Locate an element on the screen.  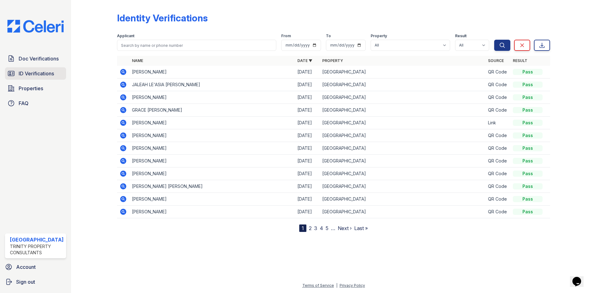
div: 1 is located at coordinates (303, 229).